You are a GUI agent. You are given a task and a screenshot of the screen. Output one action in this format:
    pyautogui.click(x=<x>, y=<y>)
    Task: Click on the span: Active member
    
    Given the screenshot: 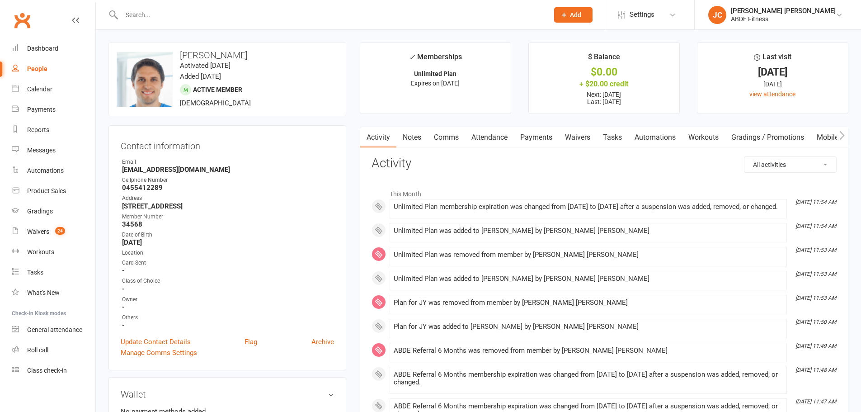 What is the action you would take?
    pyautogui.click(x=217, y=89)
    